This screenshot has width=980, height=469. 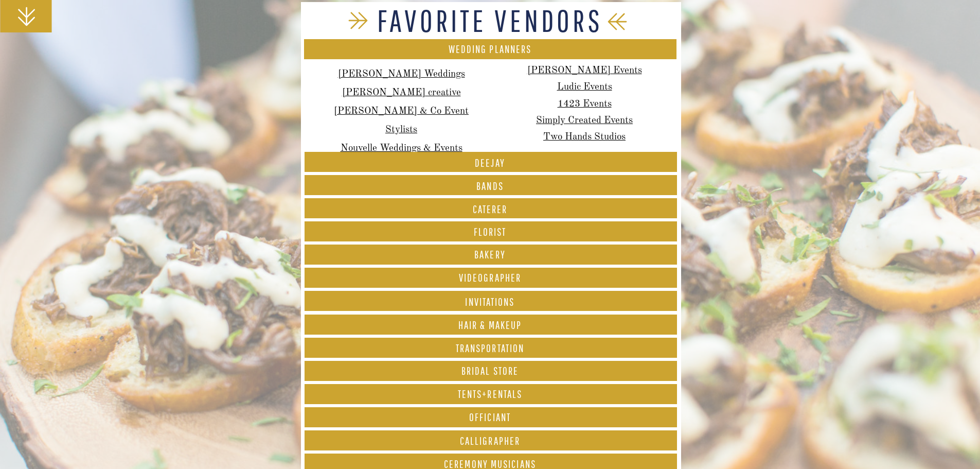 I want to click on a: CATERER, so click(x=490, y=210).